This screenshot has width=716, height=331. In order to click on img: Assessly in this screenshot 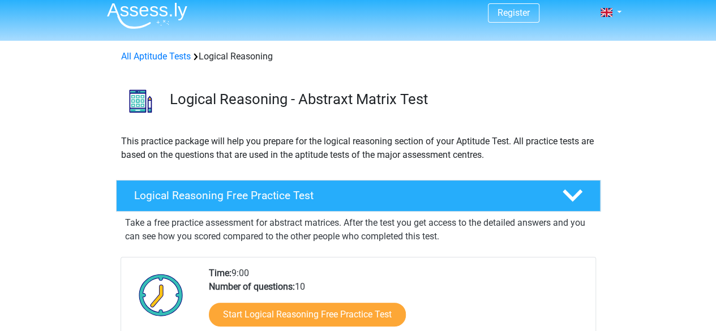, I will do `click(147, 15)`.